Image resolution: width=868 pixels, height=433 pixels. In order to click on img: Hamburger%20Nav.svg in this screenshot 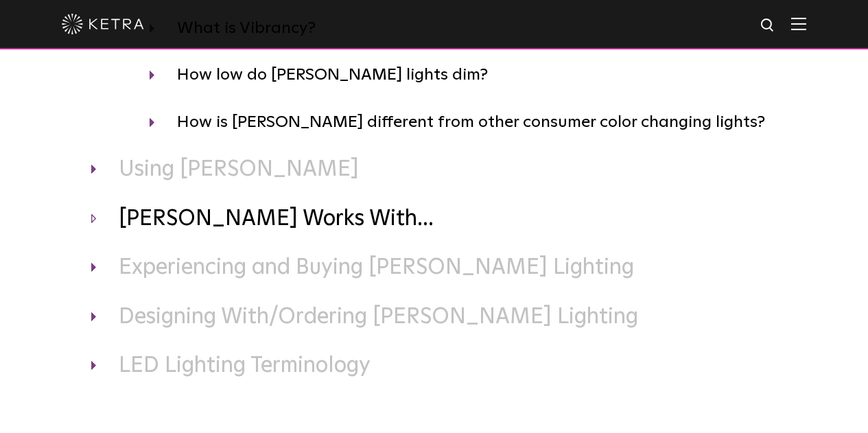, I will do `click(799, 24)`.